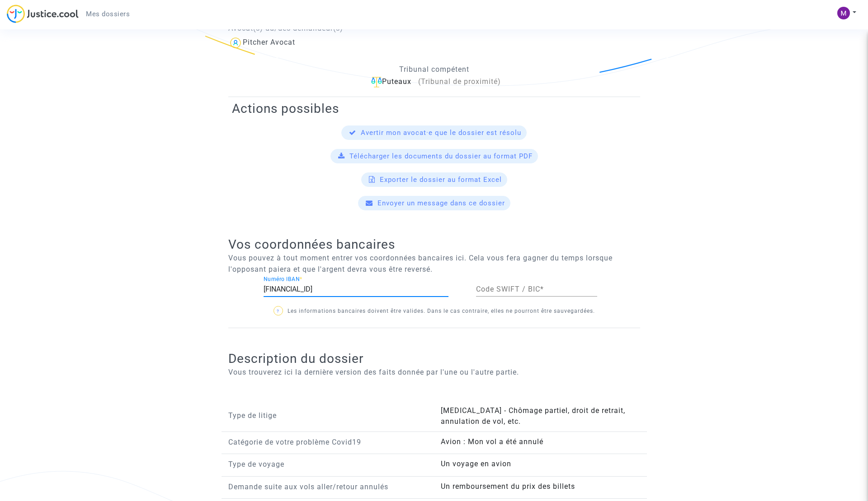 The height and width of the screenshot is (501, 868). Describe the element at coordinates (377, 82) in the screenshot. I see `img: icon-faciliter-sm.svg` at that location.